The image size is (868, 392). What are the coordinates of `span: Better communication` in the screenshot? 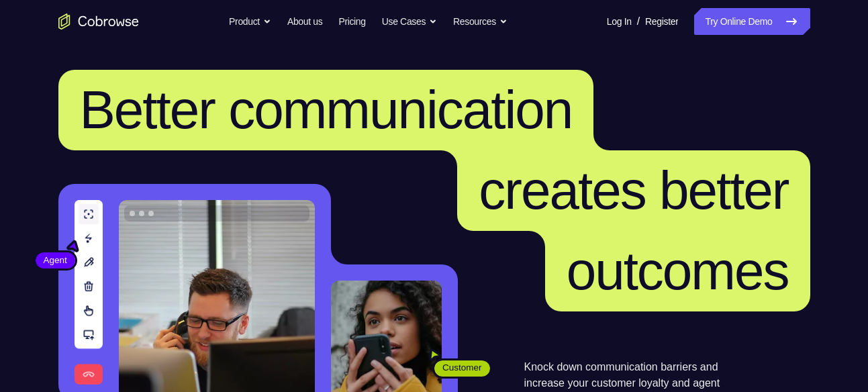 It's located at (327, 109).